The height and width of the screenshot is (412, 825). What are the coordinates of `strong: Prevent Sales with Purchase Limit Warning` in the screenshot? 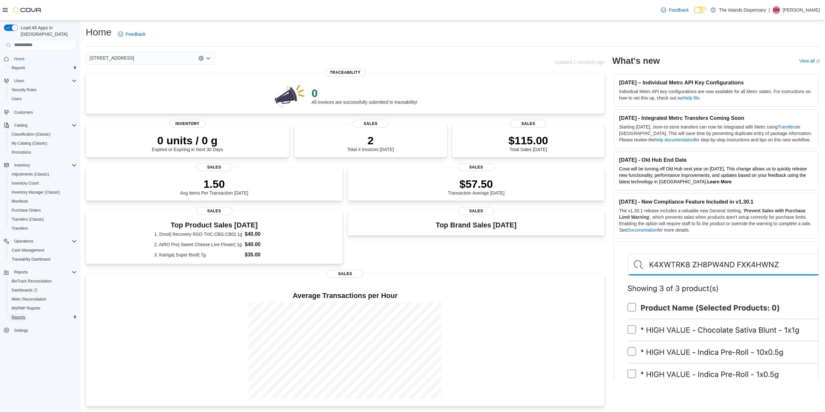 It's located at (712, 214).